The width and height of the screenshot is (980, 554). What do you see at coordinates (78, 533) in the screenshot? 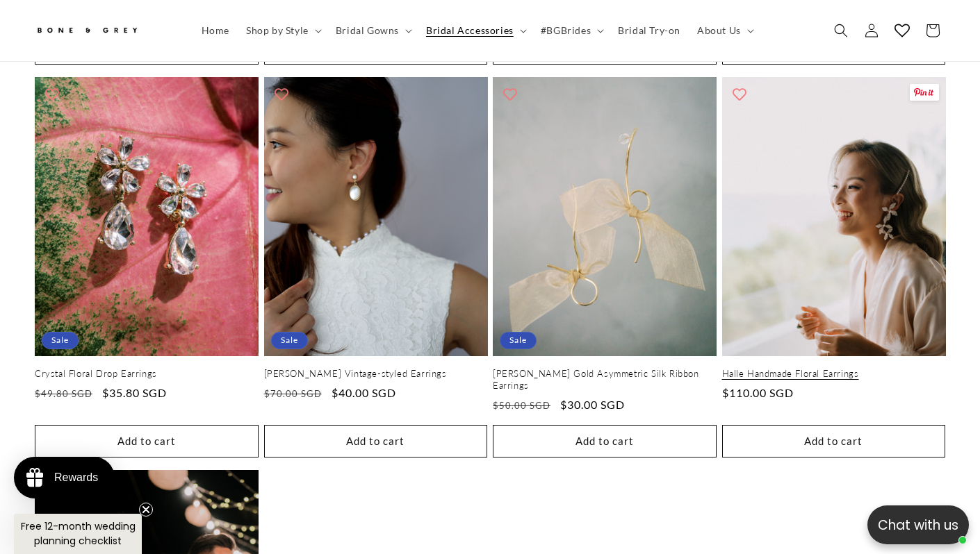
I see `span: Free 12-month wedding planning checklist` at bounding box center [78, 533].